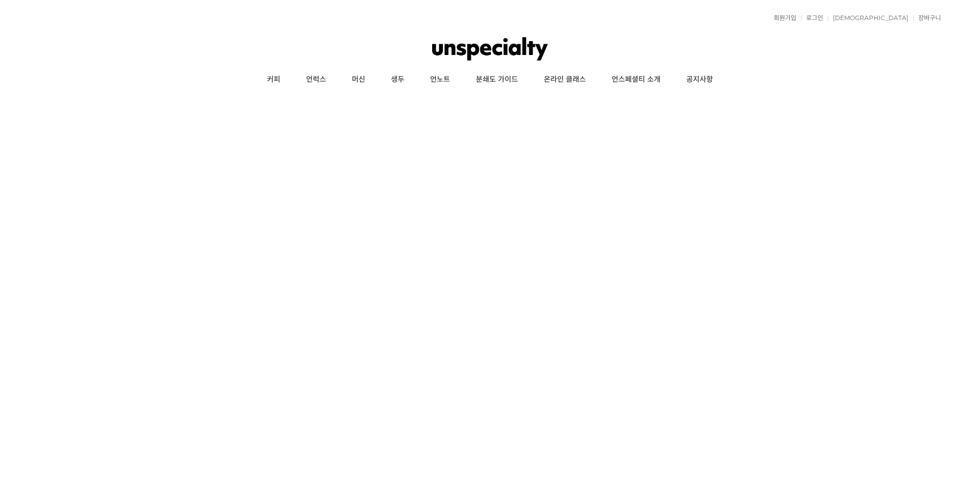  I want to click on a: 장바구니, so click(927, 18).